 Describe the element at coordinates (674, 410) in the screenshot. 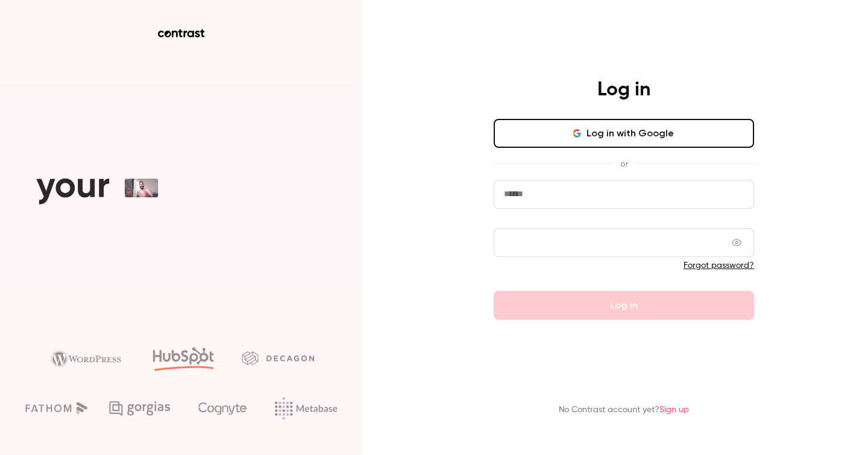

I see `a: Sign up` at that location.